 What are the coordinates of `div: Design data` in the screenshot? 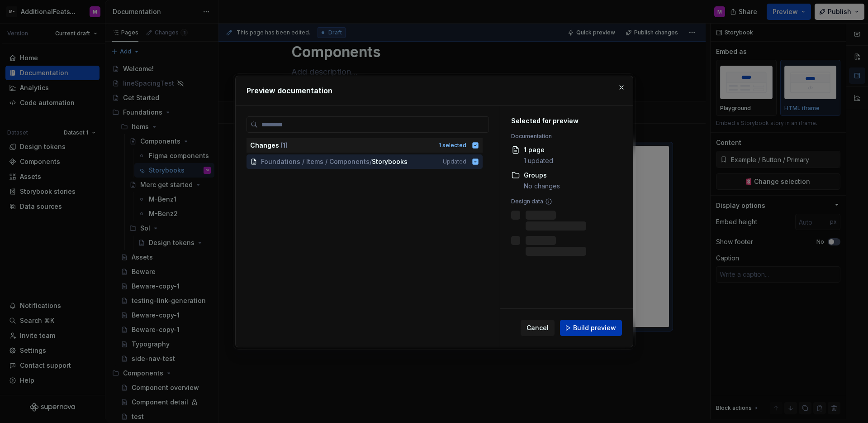 It's located at (562, 202).